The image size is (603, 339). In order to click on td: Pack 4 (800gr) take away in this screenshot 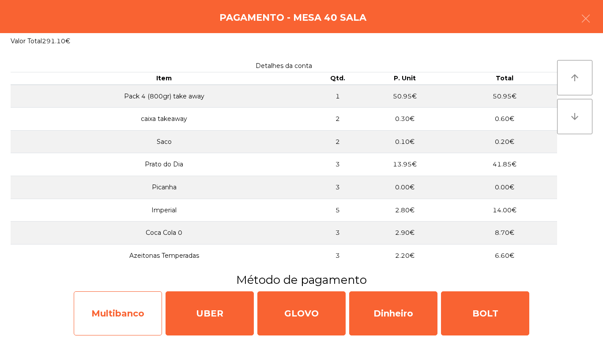, I will do `click(164, 96)`.